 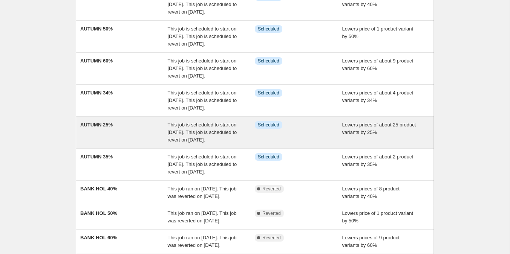 I want to click on span: Lowers prices of about 4 product variants by 34%, so click(x=378, y=97).